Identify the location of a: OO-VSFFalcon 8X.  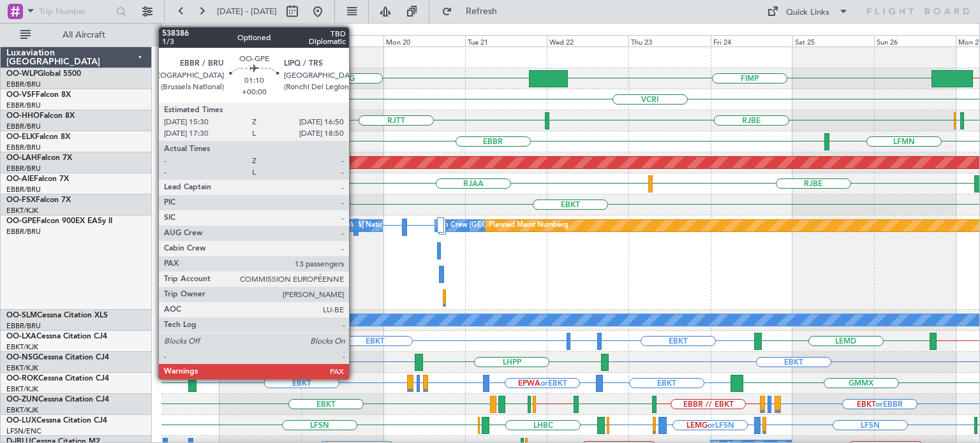
(38, 95).